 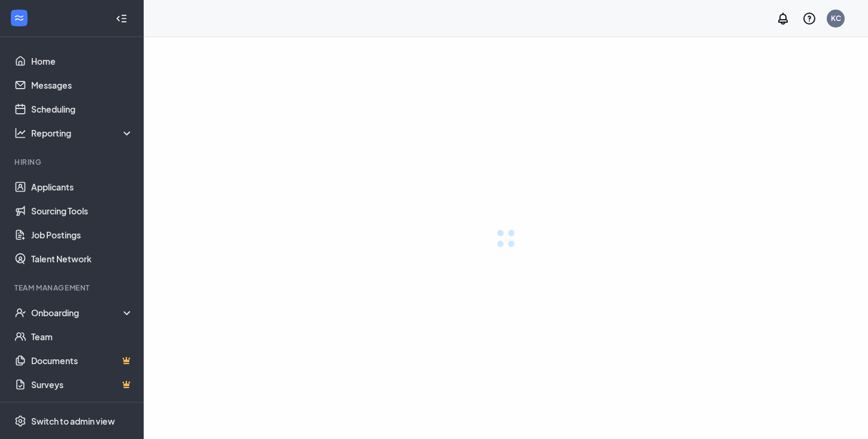 What do you see at coordinates (82, 85) in the screenshot?
I see `a: Messages` at bounding box center [82, 85].